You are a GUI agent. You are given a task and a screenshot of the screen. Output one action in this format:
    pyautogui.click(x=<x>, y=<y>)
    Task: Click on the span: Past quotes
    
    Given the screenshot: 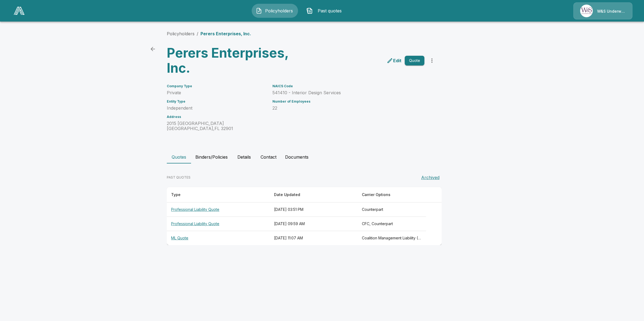 What is the action you would take?
    pyautogui.click(x=330, y=11)
    